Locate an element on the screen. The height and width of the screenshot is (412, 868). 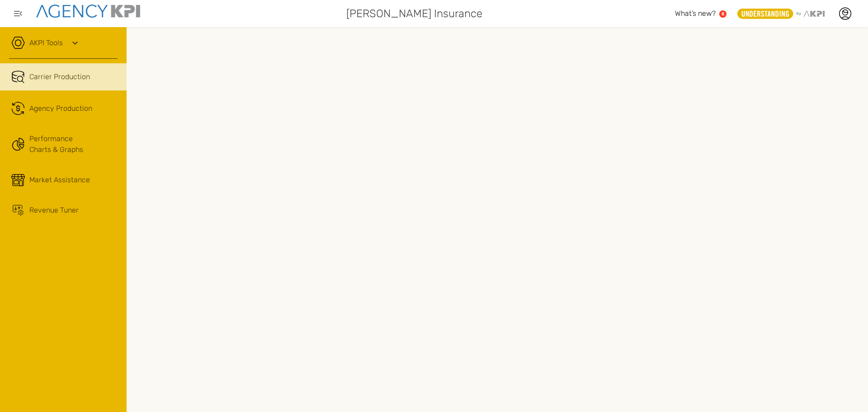
a: 5 is located at coordinates (723, 14).